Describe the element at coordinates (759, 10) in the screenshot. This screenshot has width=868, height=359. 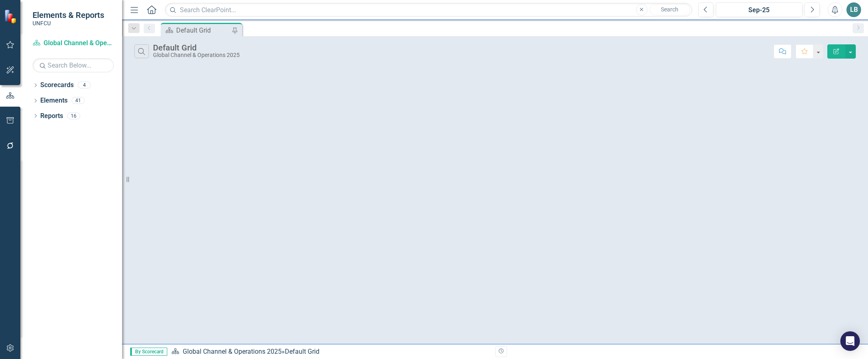
I see `div: Sep-25` at that location.